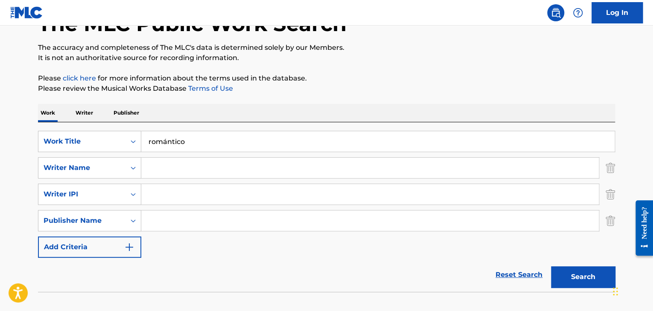 The width and height of the screenshot is (653, 311). What do you see at coordinates (26, 12) in the screenshot?
I see `img: MLC Logo` at bounding box center [26, 12].